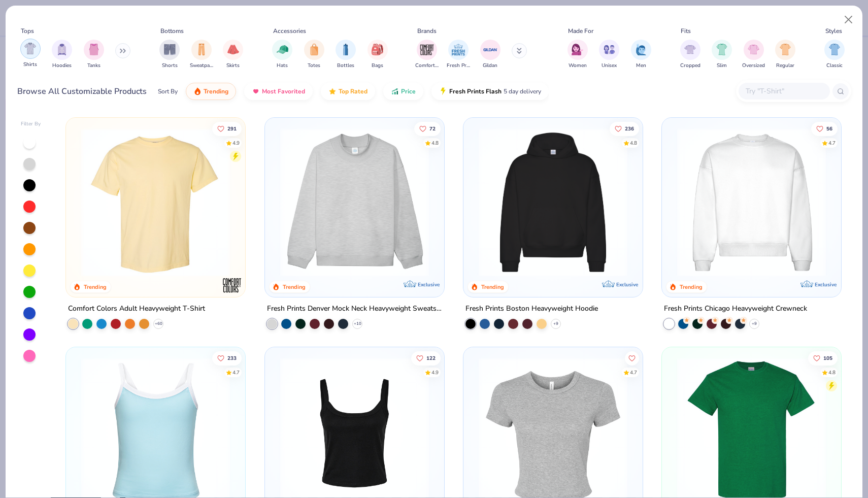 This screenshot has width=868, height=498. What do you see at coordinates (94, 55) in the screenshot?
I see `div: filter for Tanks` at bounding box center [94, 55].